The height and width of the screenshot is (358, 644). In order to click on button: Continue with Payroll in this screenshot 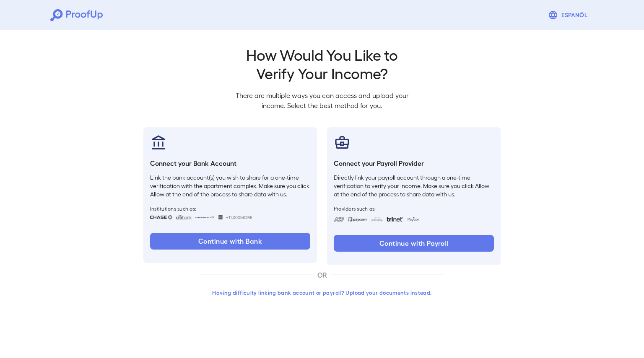, I will do `click(414, 243)`.